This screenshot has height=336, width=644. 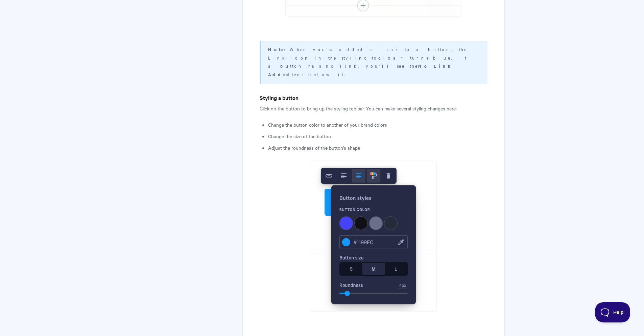 What do you see at coordinates (378, 136) in the screenshot?
I see `li: Change the size of the button` at bounding box center [378, 136].